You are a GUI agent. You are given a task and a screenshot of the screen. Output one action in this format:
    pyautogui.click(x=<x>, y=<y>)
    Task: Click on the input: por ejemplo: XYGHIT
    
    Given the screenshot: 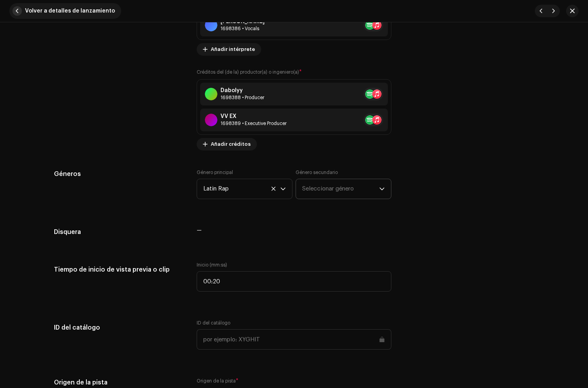 What is the action you would take?
    pyautogui.click(x=294, y=339)
    